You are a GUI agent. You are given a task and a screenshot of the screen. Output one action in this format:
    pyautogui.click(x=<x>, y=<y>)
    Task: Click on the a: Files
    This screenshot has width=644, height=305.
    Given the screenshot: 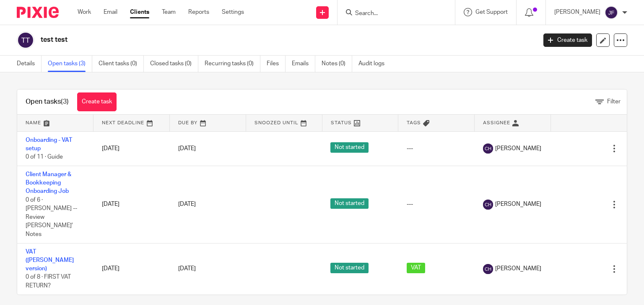 What is the action you would take?
    pyautogui.click(x=276, y=63)
    